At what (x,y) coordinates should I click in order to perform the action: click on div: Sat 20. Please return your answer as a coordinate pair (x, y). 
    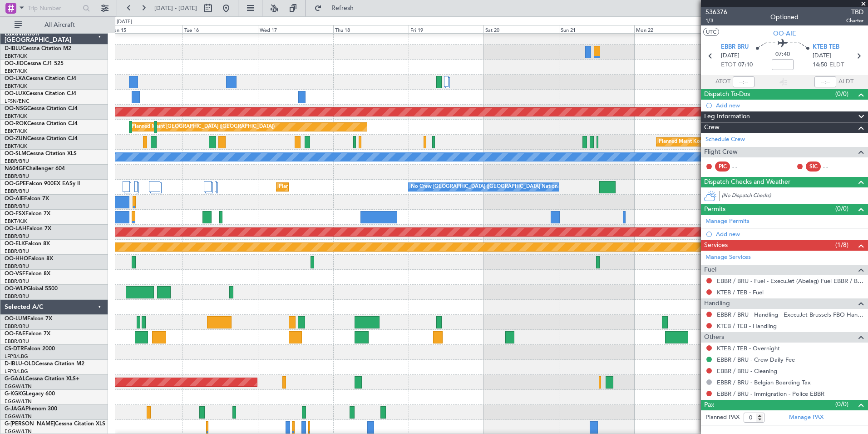
    Looking at the image, I should click on (521, 29).